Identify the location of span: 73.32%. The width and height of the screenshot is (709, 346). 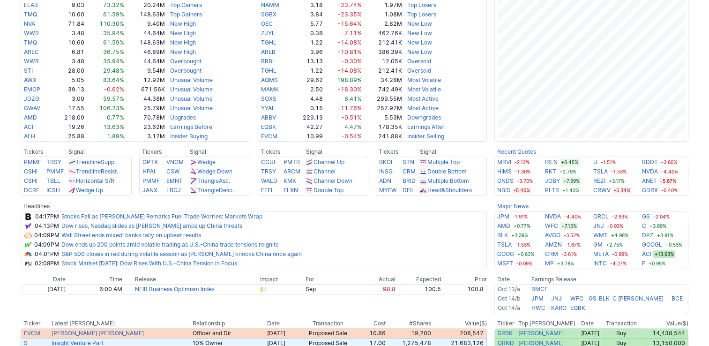
(113, 5).